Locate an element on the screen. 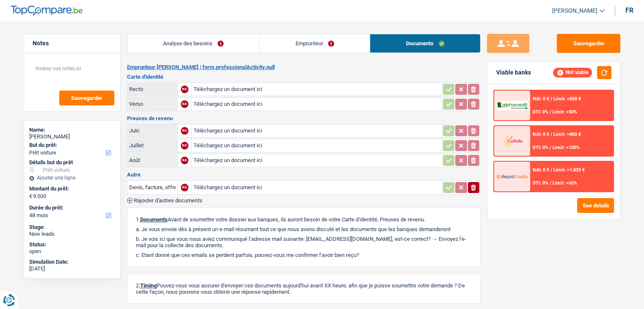 The height and width of the screenshot is (309, 644). div: Juin is located at coordinates (152, 130).